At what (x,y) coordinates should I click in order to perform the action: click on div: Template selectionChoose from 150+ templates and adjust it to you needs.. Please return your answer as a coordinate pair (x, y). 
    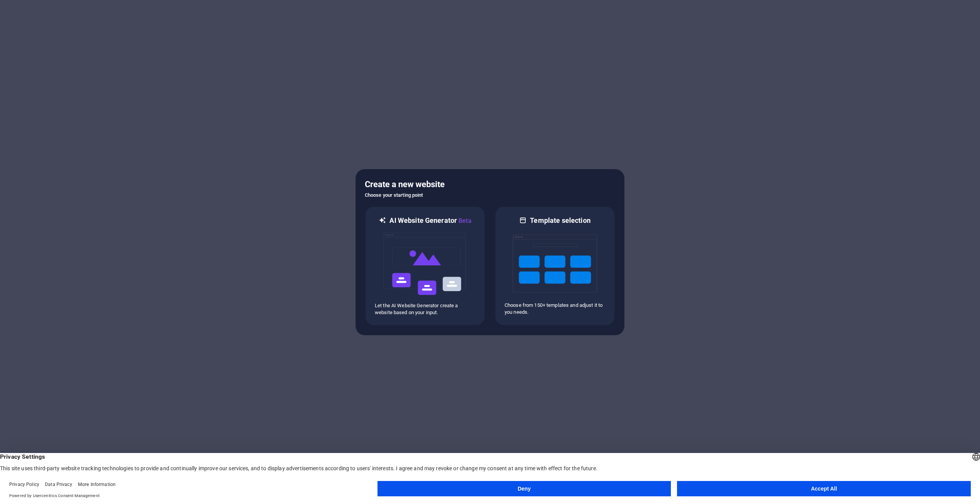
    Looking at the image, I should click on (555, 266).